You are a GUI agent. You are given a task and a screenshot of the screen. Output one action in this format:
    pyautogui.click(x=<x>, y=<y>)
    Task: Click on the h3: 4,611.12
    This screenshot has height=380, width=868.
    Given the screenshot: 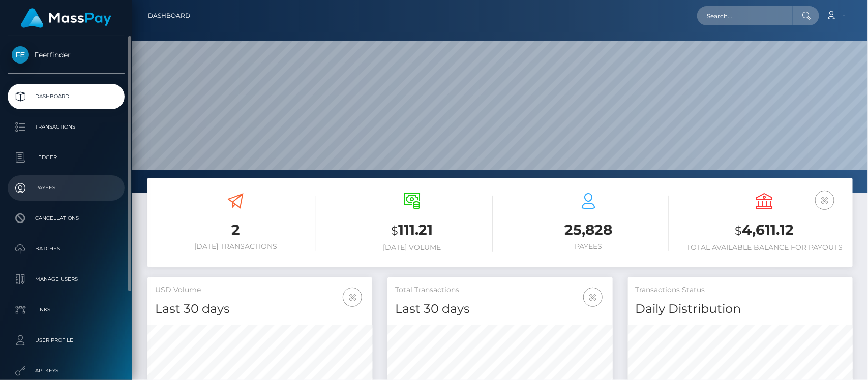 What is the action you would take?
    pyautogui.click(x=764, y=230)
    